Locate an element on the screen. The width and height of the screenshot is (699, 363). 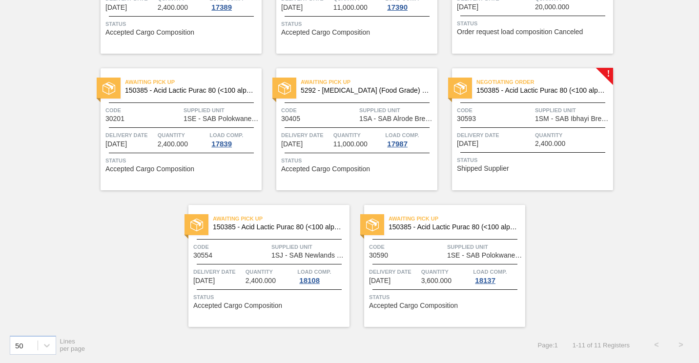
div: 17390 is located at coordinates (397, 7).